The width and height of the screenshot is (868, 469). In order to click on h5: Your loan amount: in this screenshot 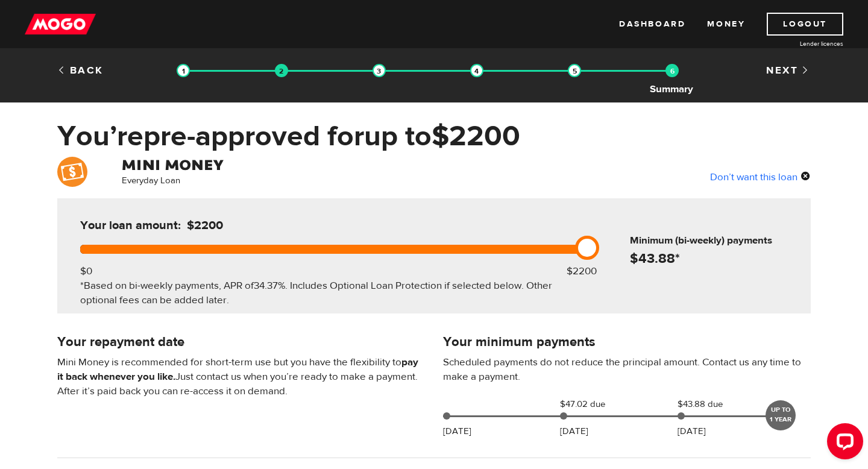, I will do `click(204, 225)`.